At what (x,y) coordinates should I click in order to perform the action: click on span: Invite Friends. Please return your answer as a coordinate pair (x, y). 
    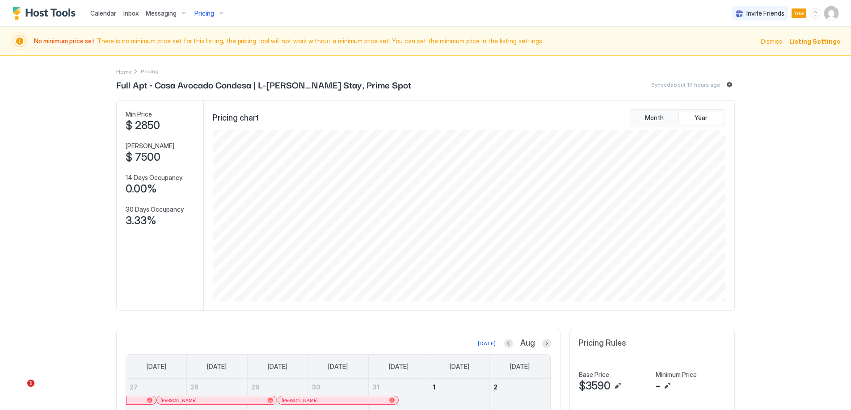
    Looking at the image, I should click on (765, 13).